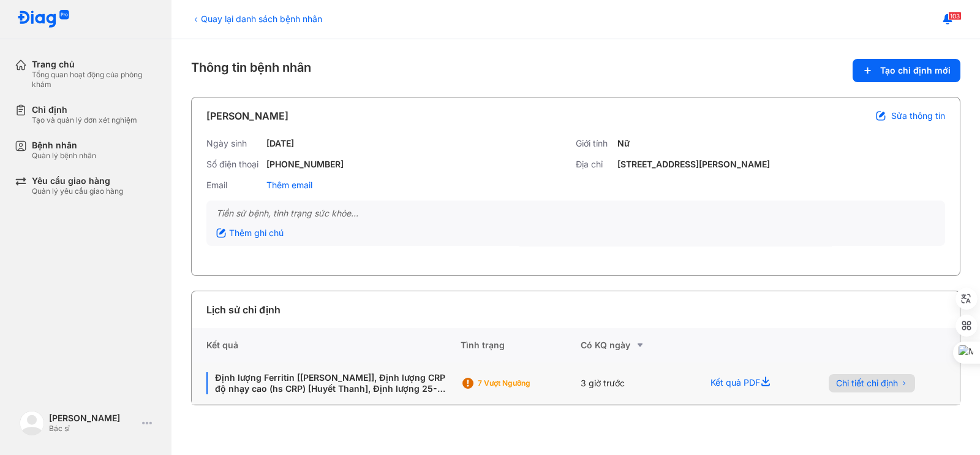  What do you see at coordinates (906, 71) in the screenshot?
I see `button: Tạo chỉ định mới` at bounding box center [906, 71].